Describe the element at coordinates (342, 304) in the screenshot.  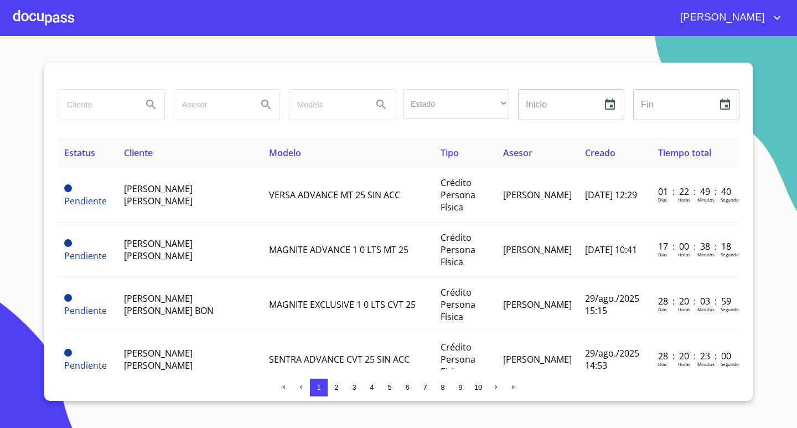
I see `span: MAGNITE EXCLUSIVE 1 0 LTS CVT 25` at that location.